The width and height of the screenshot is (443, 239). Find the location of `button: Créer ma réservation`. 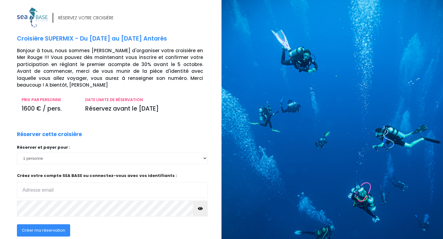

button: Créer ma réservation is located at coordinates (43, 230).